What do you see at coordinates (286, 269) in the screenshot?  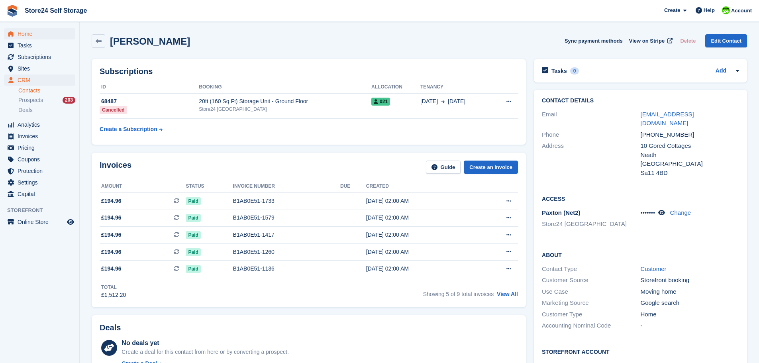 I see `div: B1AB0E51-1136` at bounding box center [286, 269].